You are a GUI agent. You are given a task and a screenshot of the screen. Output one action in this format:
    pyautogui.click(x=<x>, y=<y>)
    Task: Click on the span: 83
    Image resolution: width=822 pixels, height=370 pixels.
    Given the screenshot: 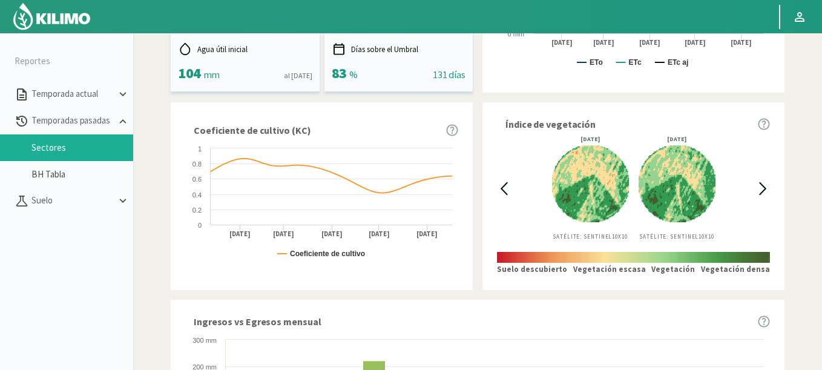 What is the action you would take?
    pyautogui.click(x=339, y=73)
    